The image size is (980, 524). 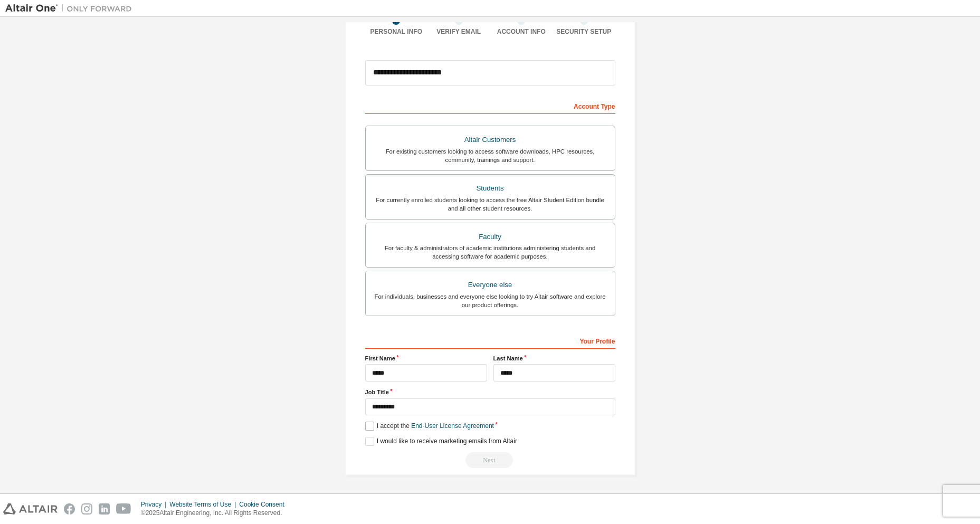 What do you see at coordinates (490, 285) in the screenshot?
I see `div: Everyone else` at bounding box center [490, 285].